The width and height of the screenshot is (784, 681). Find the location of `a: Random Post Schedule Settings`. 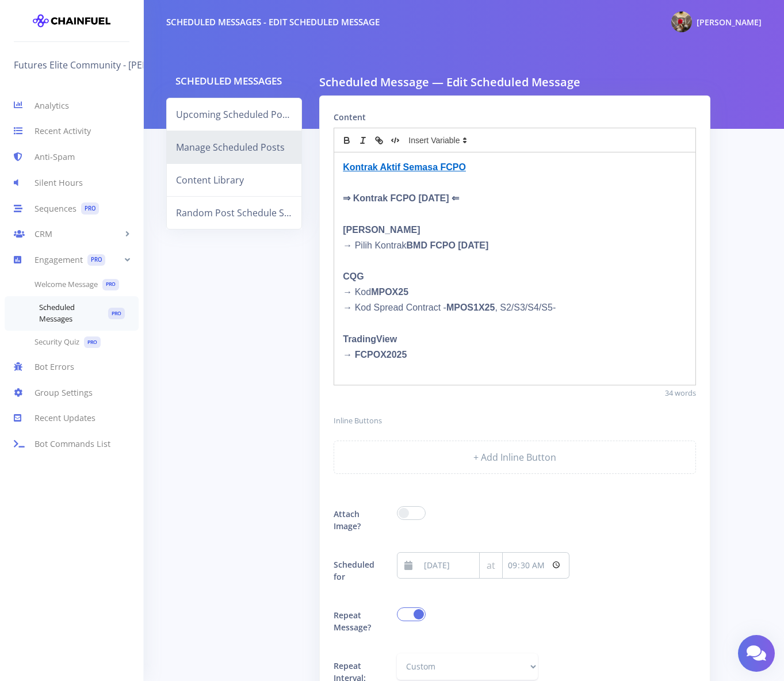

a: Random Post Schedule Settings is located at coordinates (234, 213).